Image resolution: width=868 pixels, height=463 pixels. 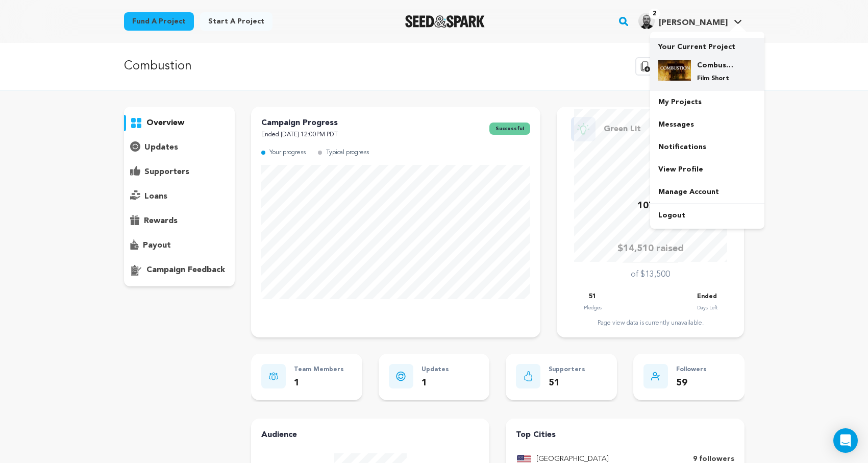 I want to click on p: Your progress, so click(x=287, y=152).